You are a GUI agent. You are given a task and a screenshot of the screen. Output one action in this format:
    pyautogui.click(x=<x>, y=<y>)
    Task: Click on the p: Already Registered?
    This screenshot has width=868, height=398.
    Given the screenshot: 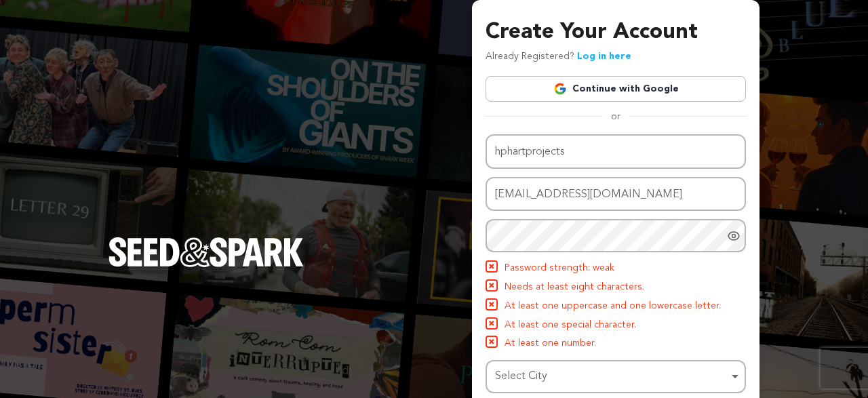 What is the action you would take?
    pyautogui.click(x=558, y=57)
    